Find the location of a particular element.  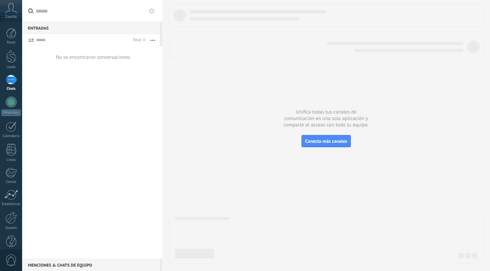

button: Conecta más canales is located at coordinates (326, 141).